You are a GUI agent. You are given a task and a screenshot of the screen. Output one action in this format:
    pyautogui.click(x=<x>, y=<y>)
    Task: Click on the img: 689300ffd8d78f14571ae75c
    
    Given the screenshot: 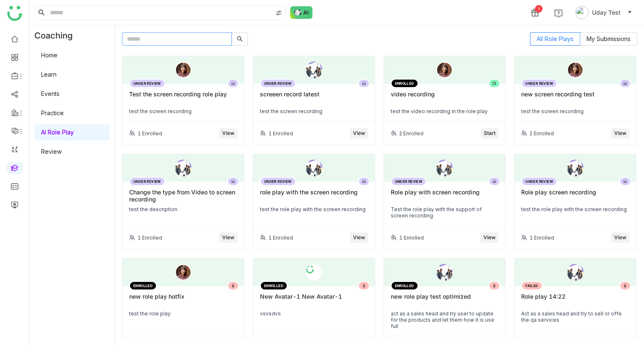 What is the action you would take?
    pyautogui.click(x=445, y=272)
    